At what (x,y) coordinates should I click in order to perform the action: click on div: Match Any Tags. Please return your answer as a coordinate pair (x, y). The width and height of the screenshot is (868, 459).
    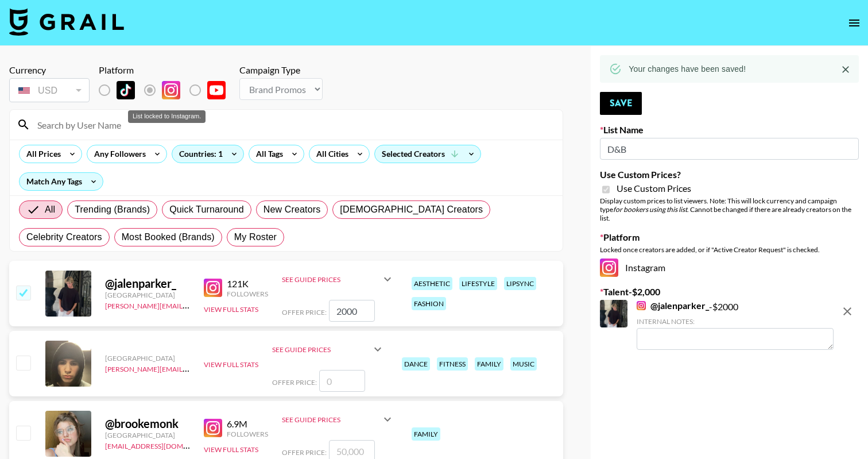
    Looking at the image, I should click on (61, 182).